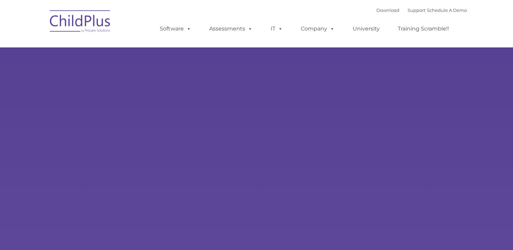  I want to click on a: Support, so click(417, 10).